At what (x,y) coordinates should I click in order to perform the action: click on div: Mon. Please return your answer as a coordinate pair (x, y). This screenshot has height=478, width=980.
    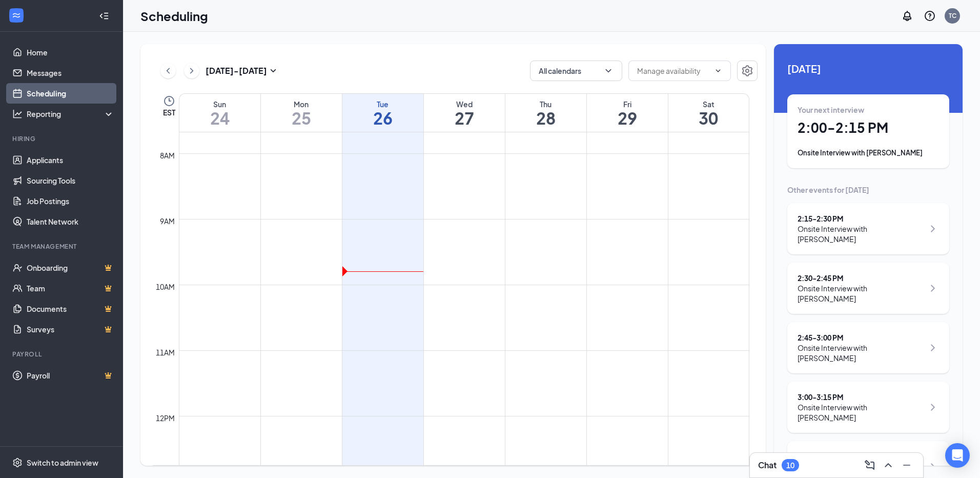
    Looking at the image, I should click on (301, 104).